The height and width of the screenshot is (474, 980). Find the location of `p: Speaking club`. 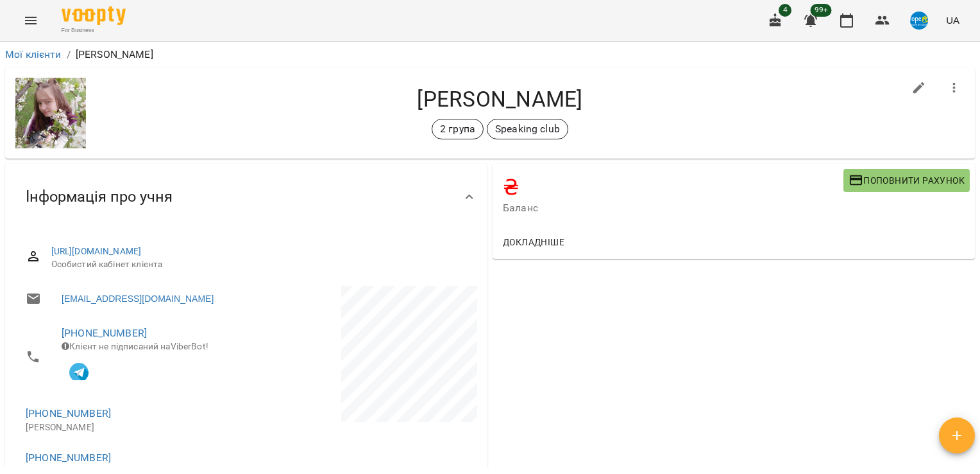

p: Speaking club is located at coordinates (527, 129).